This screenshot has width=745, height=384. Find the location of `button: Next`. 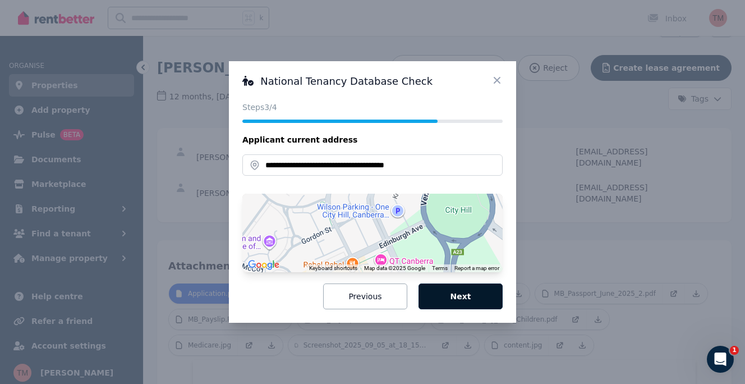

button: Next is located at coordinates (460, 296).